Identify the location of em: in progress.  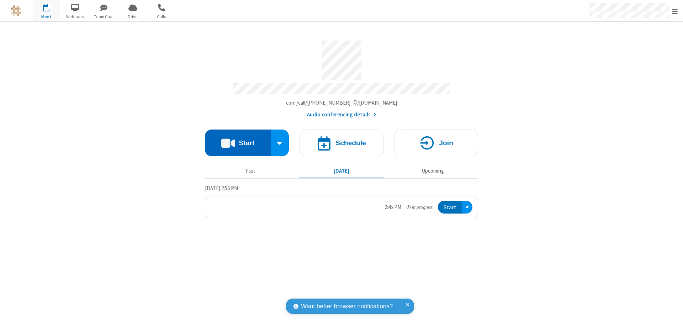
(420, 207).